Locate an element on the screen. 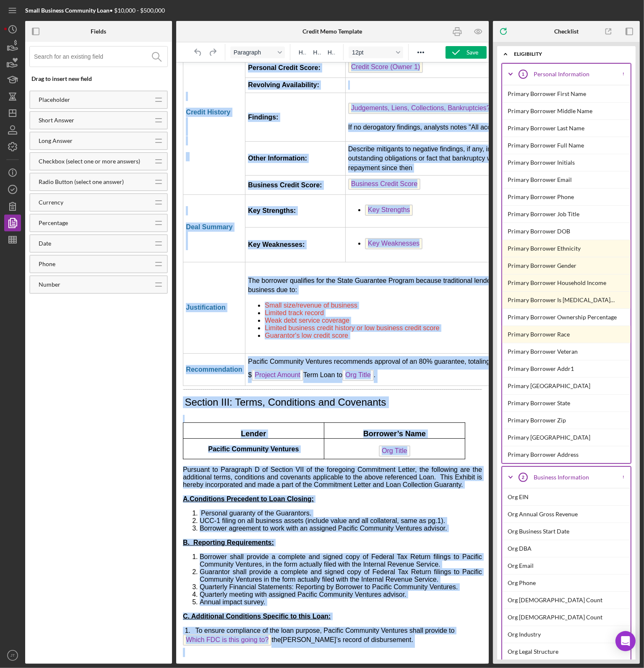 The height and width of the screenshot is (668, 644). span: Annual impact survey. is located at coordinates (56, 539).